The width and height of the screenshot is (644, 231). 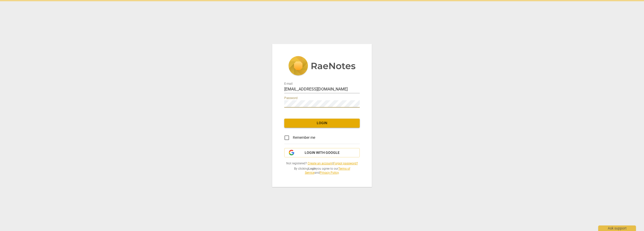 I want to click on label: Password, so click(x=291, y=98).